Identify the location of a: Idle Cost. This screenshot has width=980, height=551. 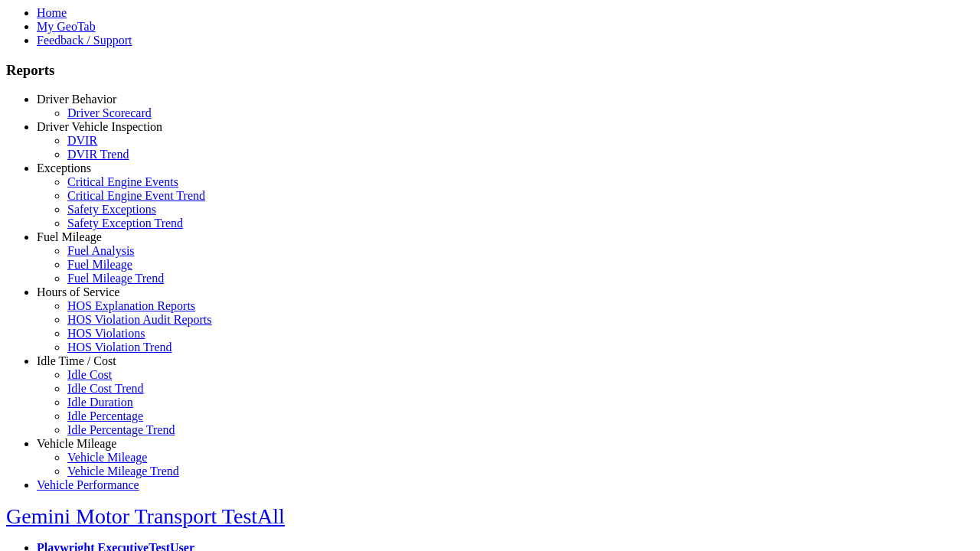
(89, 375).